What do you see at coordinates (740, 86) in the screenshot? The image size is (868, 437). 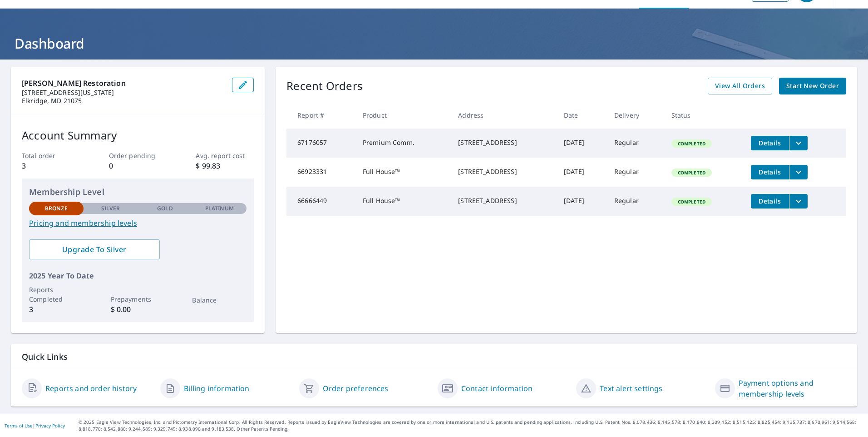 I see `a: View All Orders` at bounding box center [740, 86].